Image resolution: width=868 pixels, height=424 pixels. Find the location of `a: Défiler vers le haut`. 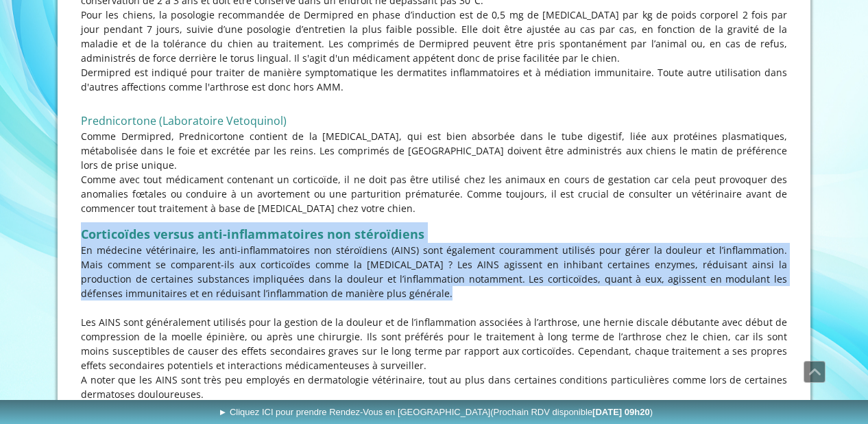

a: Défiler vers le haut is located at coordinates (815, 372).